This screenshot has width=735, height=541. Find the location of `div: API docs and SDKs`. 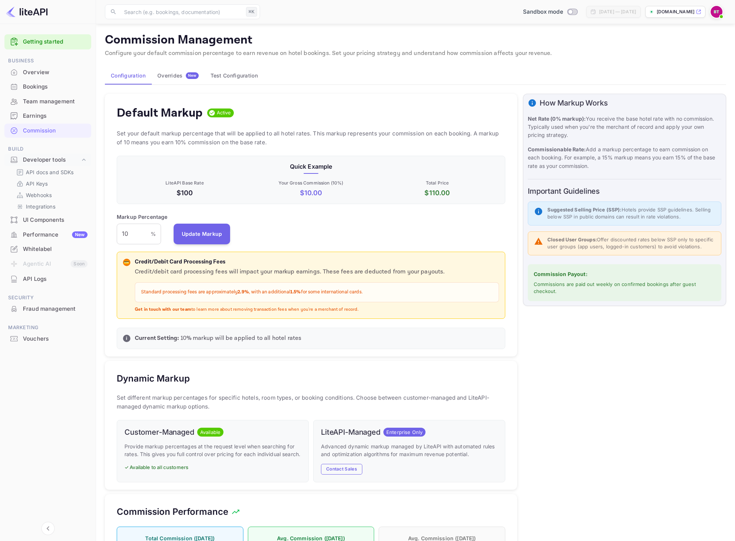

div: API docs and SDKs is located at coordinates (51, 172).